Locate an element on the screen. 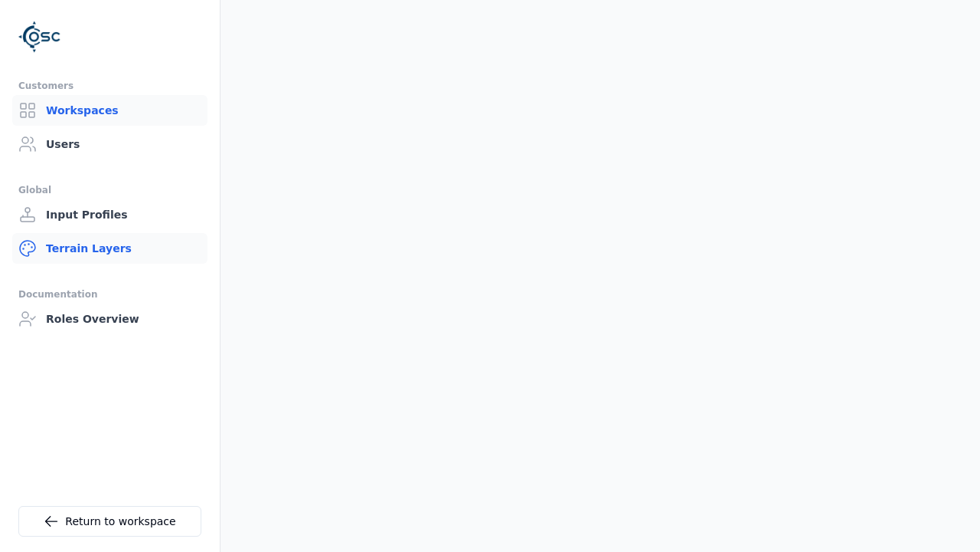 Image resolution: width=980 pixels, height=552 pixels. a: Terrain Layers is located at coordinates (110, 248).